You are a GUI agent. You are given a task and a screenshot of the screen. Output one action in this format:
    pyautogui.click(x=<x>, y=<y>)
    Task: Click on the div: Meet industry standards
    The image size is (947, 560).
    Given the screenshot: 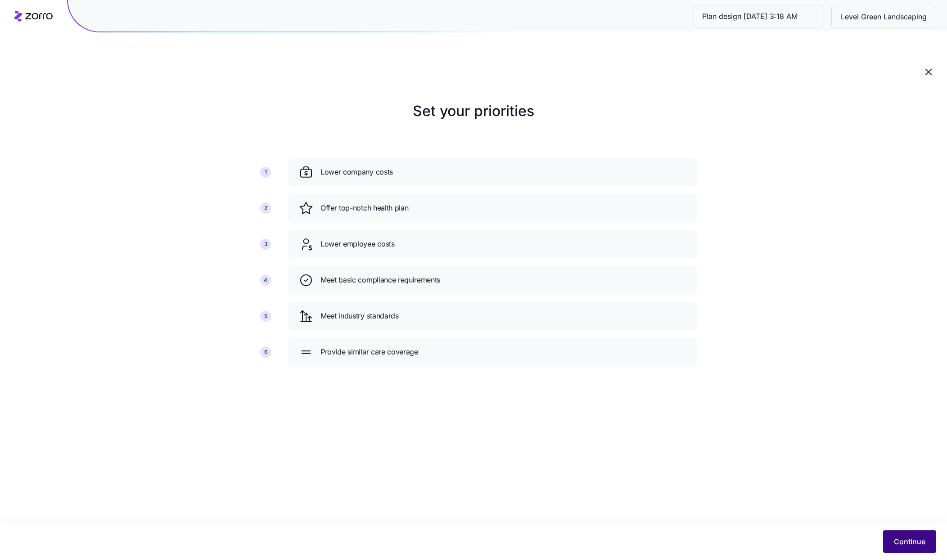 What is the action you would take?
    pyautogui.click(x=493, y=316)
    